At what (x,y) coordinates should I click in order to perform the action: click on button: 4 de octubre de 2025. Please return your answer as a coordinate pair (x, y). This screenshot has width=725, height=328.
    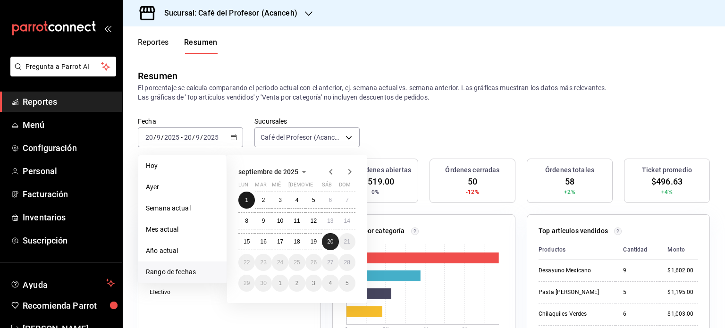
    Looking at the image, I should click on (330, 283).